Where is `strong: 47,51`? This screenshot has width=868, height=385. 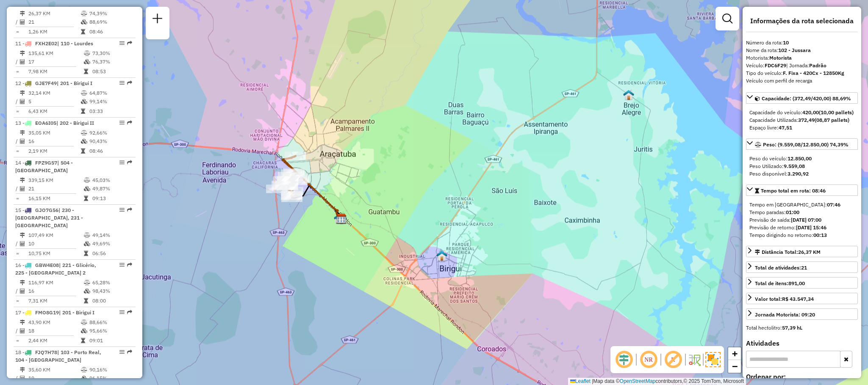 strong: 47,51 is located at coordinates (785, 128).